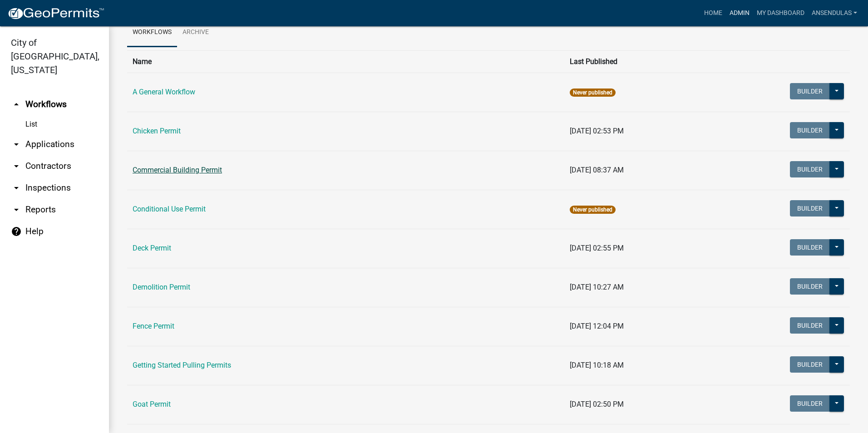  I want to click on a: ansendulas, so click(834, 13).